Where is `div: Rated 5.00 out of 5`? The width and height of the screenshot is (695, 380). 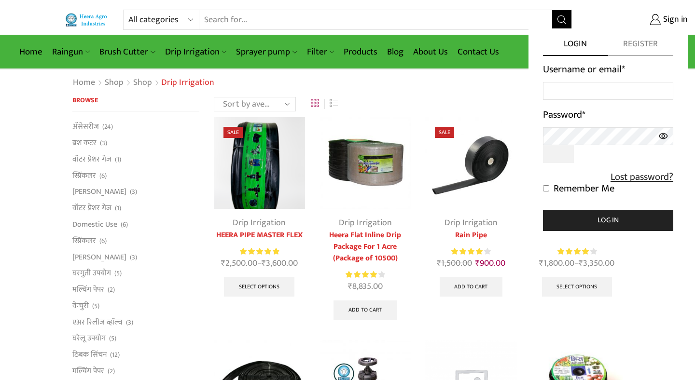 div: Rated 5.00 out of 5 is located at coordinates (259, 251).